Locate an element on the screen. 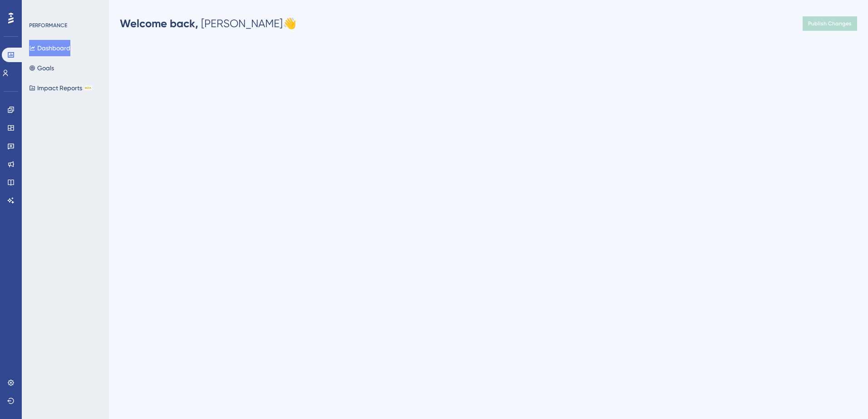  button: Dashboard is located at coordinates (49, 48).